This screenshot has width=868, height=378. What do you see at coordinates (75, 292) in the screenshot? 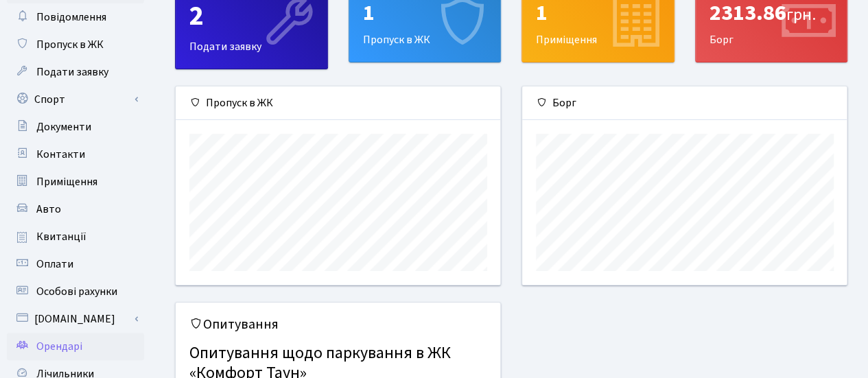
I see `a: Особові рахунки` at bounding box center [75, 292].